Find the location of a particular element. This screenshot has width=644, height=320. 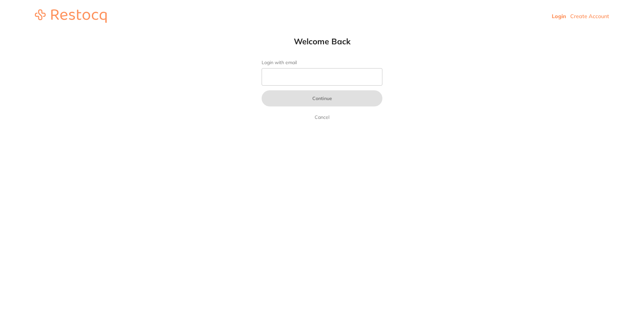

h1: Welcome Back is located at coordinates (322, 41).